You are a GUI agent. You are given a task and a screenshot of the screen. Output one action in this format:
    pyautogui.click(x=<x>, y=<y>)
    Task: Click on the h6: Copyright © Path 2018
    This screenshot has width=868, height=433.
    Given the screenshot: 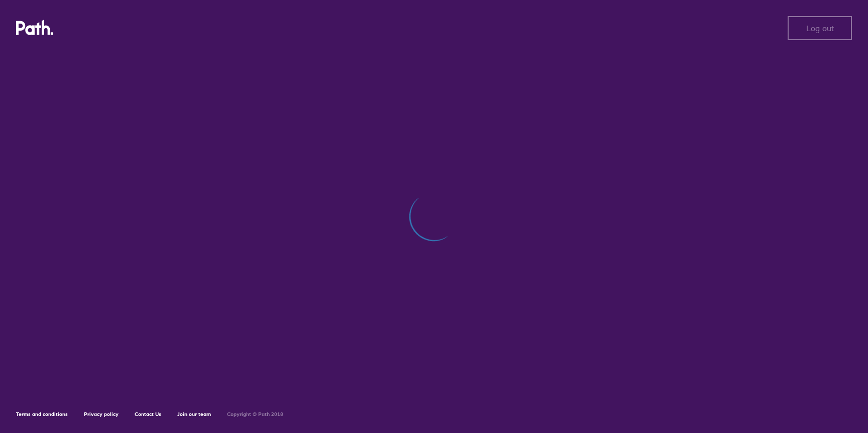 What is the action you would take?
    pyautogui.click(x=255, y=414)
    